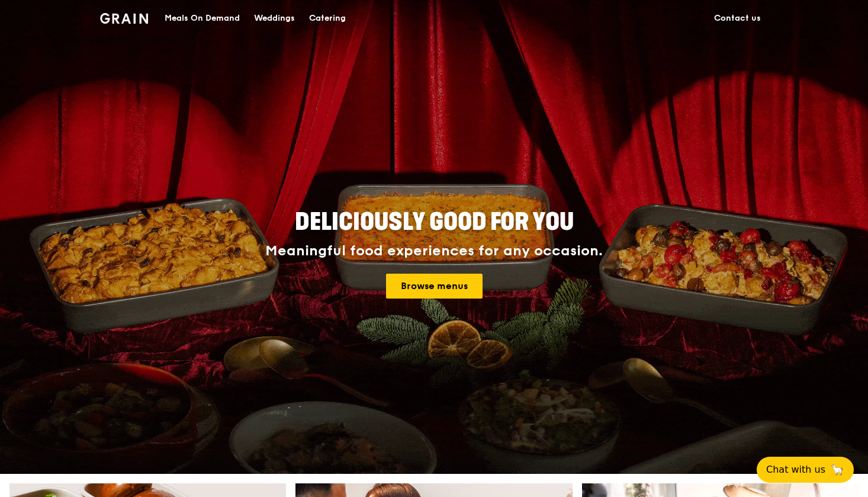 This screenshot has height=497, width=868. Describe the element at coordinates (202, 18) in the screenshot. I see `div: Meals On Demand` at that location.